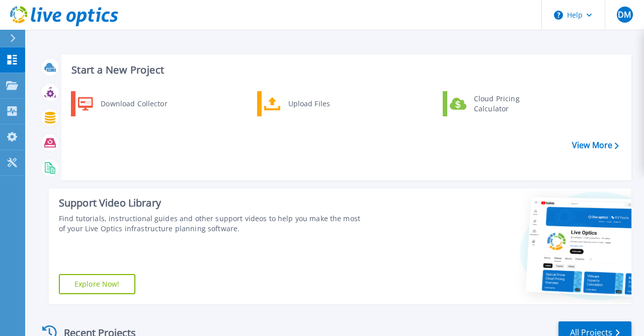  I want to click on a: Explore Now!, so click(97, 284).